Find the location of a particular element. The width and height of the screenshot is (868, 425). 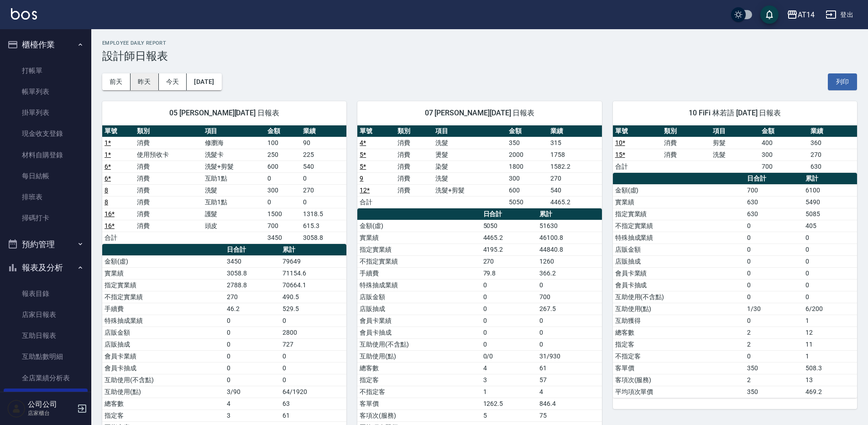

td: 360 is located at coordinates (833, 143).